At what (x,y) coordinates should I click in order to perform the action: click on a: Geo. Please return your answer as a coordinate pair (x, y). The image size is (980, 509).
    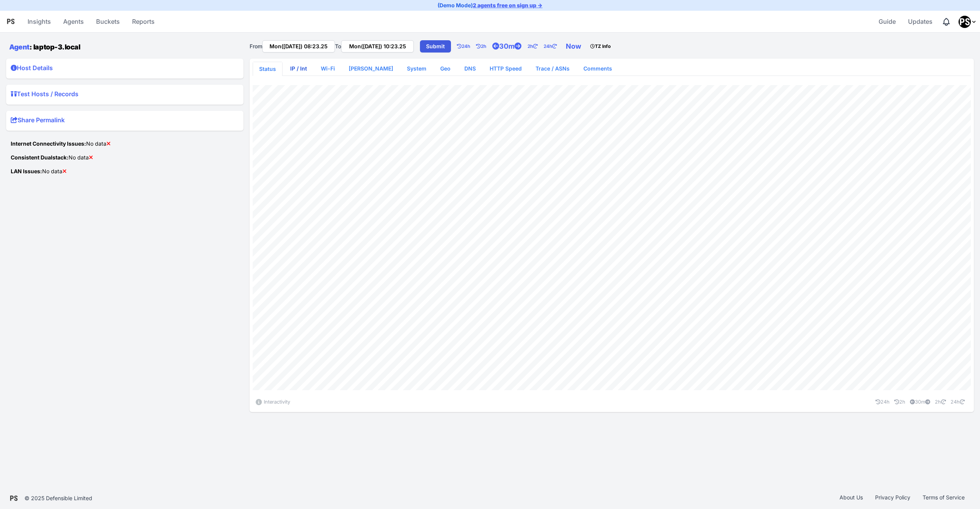
    Looking at the image, I should click on (445, 69).